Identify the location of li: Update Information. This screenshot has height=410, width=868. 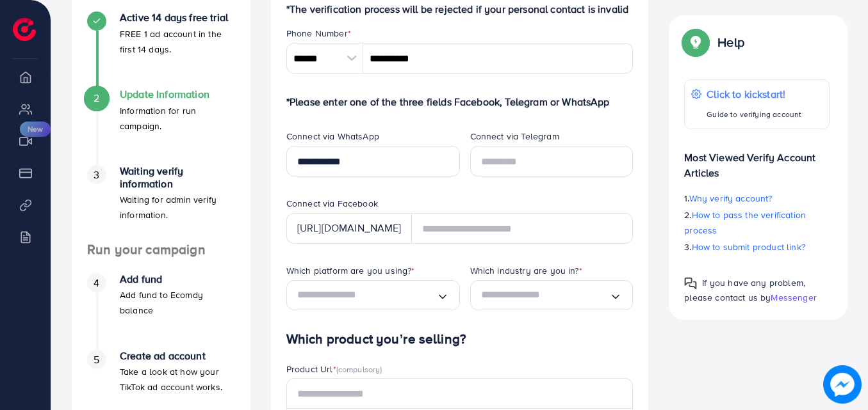
(161, 126).